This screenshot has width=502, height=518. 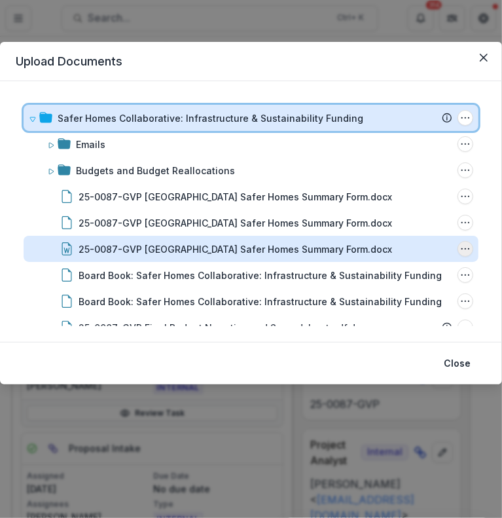 What do you see at coordinates (465, 144) in the screenshot?
I see `button: Emails Options` at bounding box center [465, 144].